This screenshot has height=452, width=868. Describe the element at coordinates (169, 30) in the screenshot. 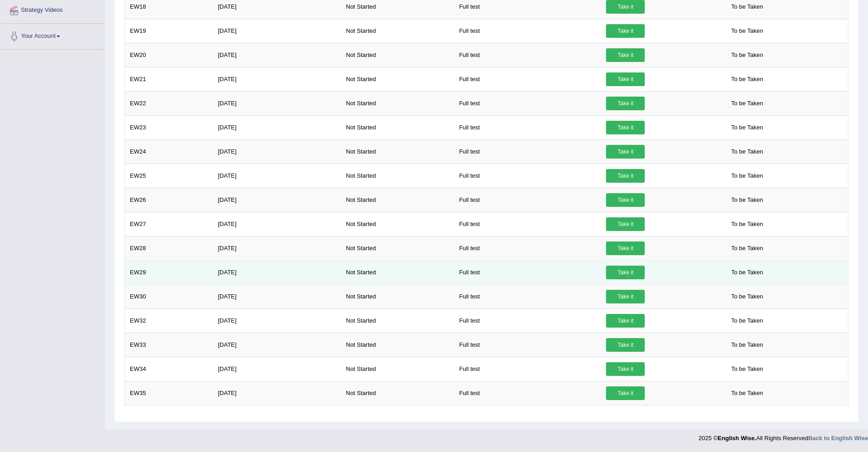

I see `td: EW19` at that location.